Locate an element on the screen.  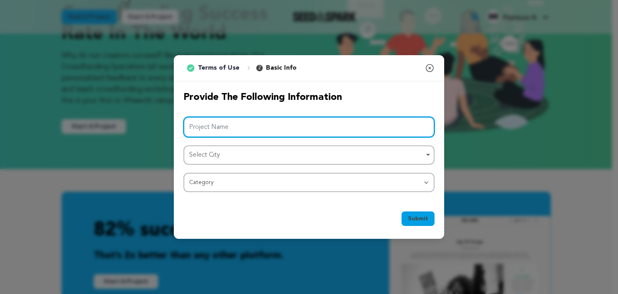
button: Submit is located at coordinates (418, 218).